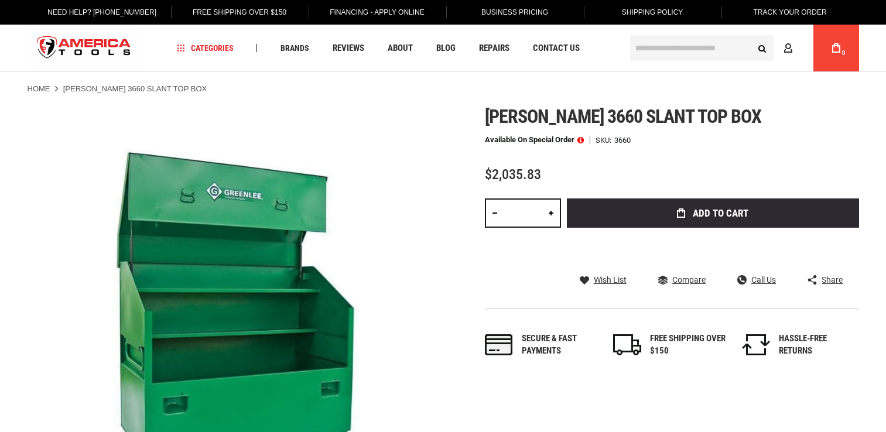 This screenshot has height=432, width=886. What do you see at coordinates (294, 48) in the screenshot?
I see `span: Brands` at bounding box center [294, 48].